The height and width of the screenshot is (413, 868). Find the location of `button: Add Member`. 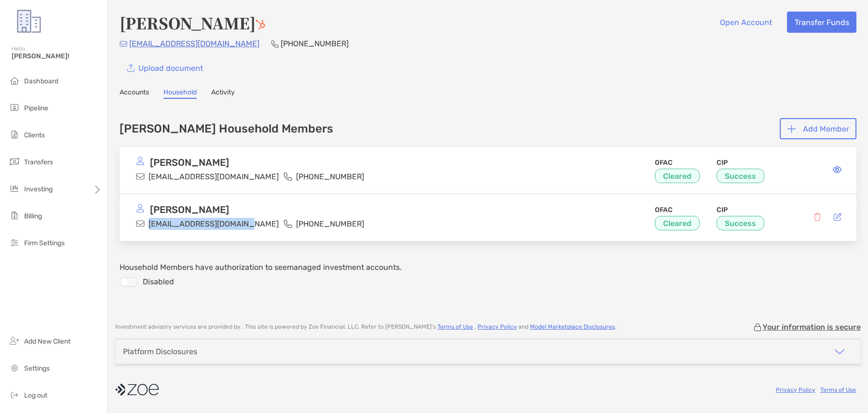

button: Add Member is located at coordinates (819, 129).